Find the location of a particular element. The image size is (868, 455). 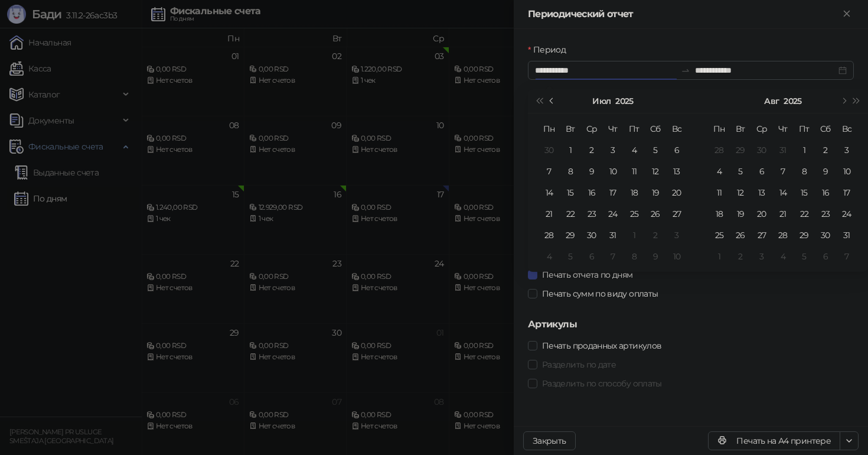

td: 2025-07-10 is located at coordinates (613, 171).